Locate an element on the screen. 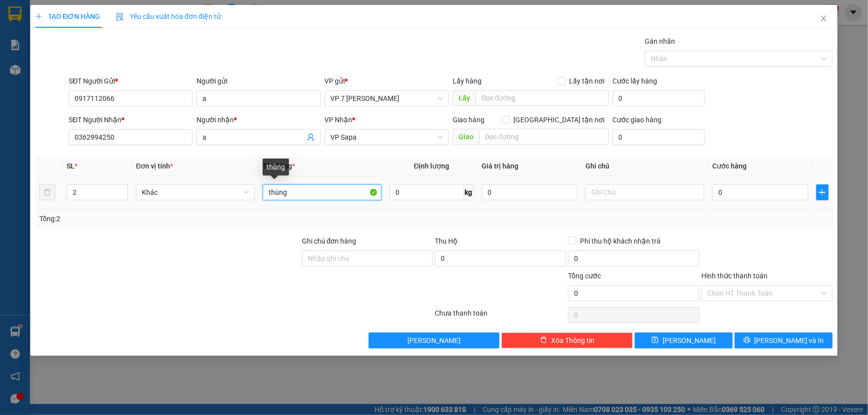 The width and height of the screenshot is (868, 415). input: Cước lấy hàng is located at coordinates (659, 99).